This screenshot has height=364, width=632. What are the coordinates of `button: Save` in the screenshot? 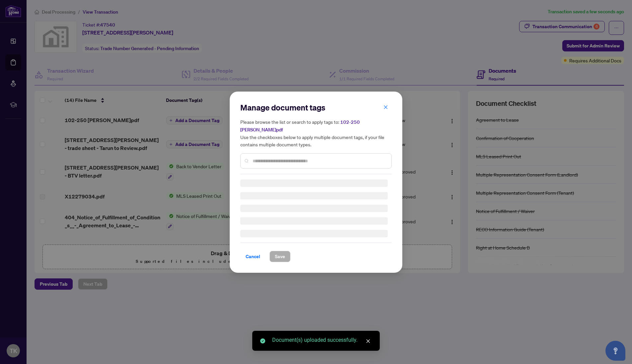 It's located at (280, 256).